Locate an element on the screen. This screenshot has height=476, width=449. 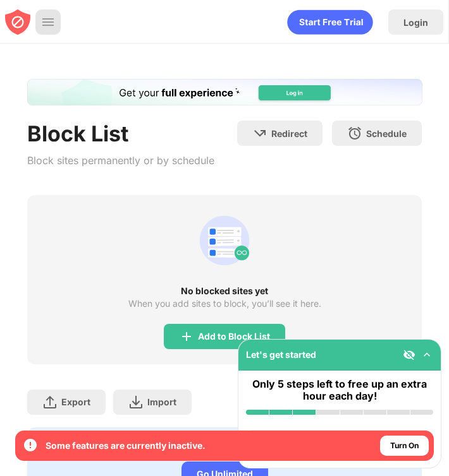
img: blocksite-icon-red.svg is located at coordinates (18, 22).